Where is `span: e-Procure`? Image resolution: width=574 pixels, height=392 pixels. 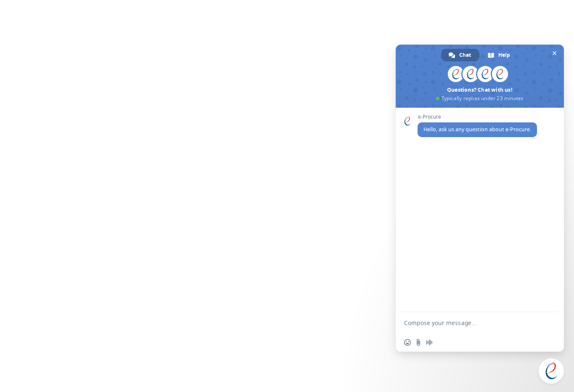
span: e-Procure is located at coordinates (477, 117).